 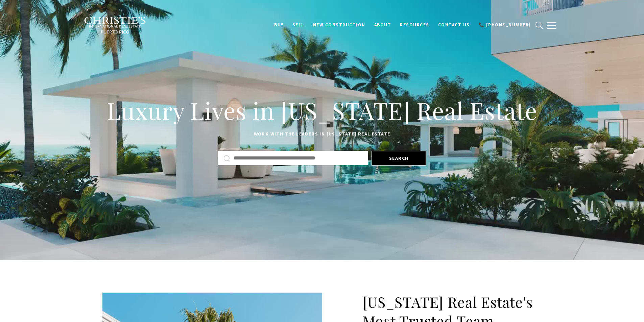 What do you see at coordinates (339, 25) in the screenshot?
I see `span: New Construction` at bounding box center [339, 25].